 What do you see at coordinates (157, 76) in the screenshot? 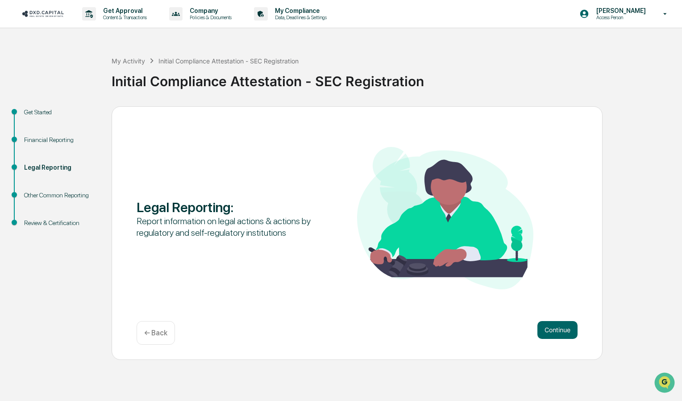
I see `button: Start new chat` at bounding box center [157, 76].